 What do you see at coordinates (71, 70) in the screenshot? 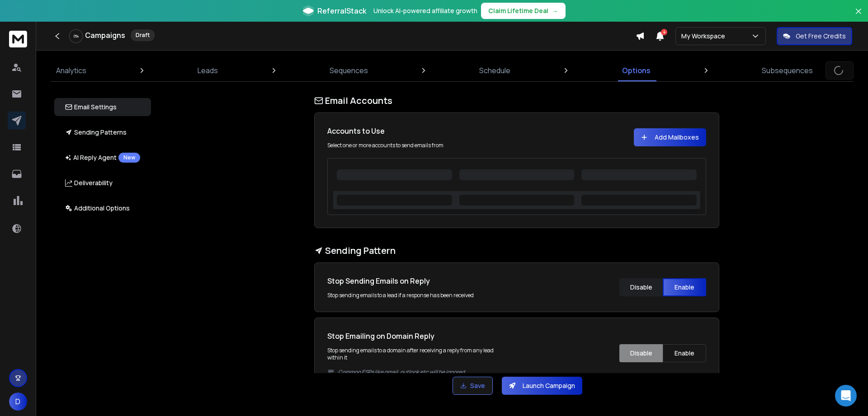
I see `p: Analytics` at bounding box center [71, 70].